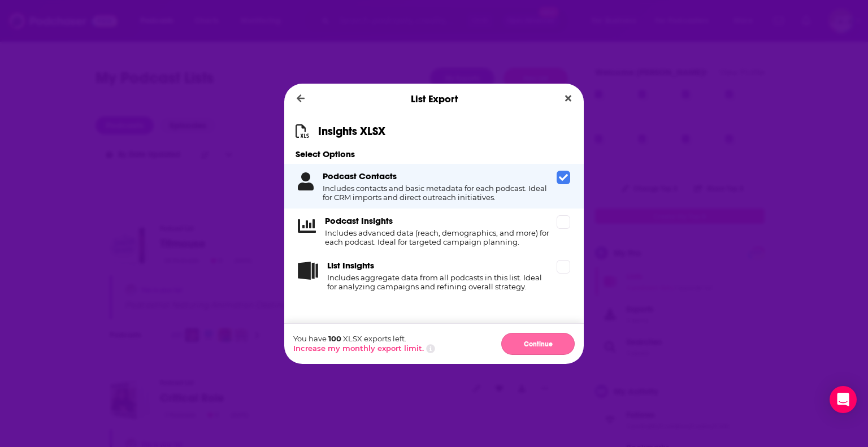 The image size is (868, 447). I want to click on button: Increase my monthly export limit., so click(359, 347).